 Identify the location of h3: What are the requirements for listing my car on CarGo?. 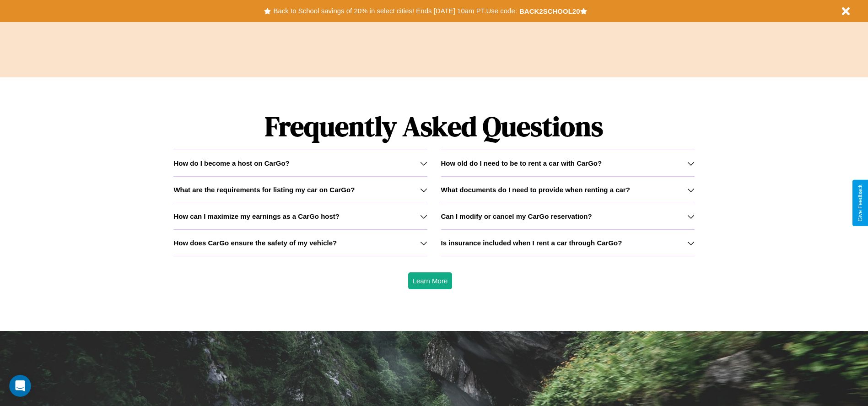
(264, 189).